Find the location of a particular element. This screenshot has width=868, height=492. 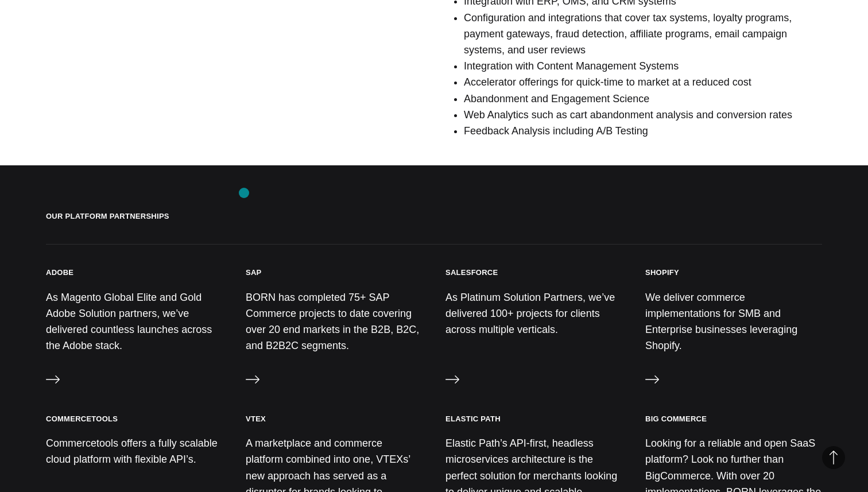

h2: Our Platform Partnerships is located at coordinates (434, 228).